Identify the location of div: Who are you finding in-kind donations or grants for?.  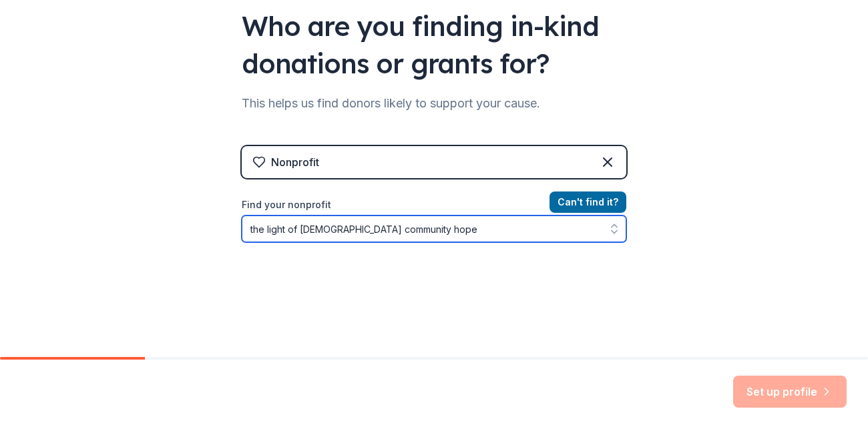
(434, 45).